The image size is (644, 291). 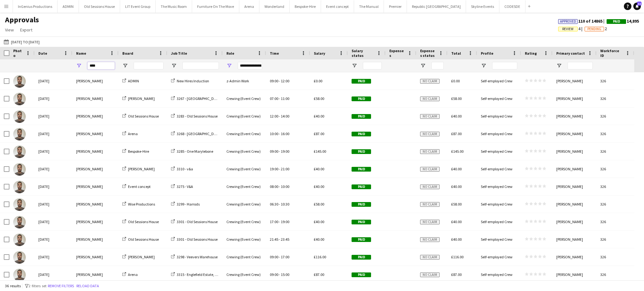 What do you see at coordinates (43, 53) in the screenshot?
I see `span: Date` at bounding box center [43, 53].